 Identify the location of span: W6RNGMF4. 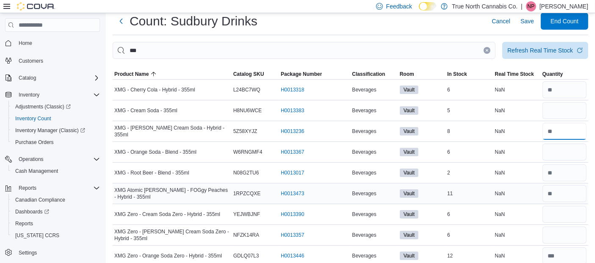
(248, 152).